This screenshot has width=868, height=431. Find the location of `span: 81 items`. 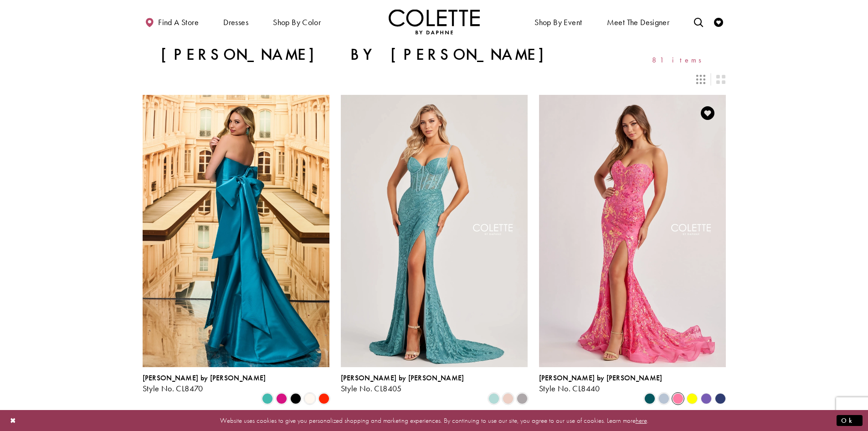

span: 81 items is located at coordinates (680, 60).